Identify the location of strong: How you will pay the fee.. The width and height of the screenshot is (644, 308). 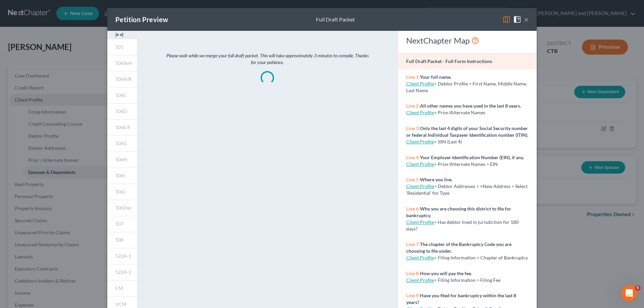
(445, 273).